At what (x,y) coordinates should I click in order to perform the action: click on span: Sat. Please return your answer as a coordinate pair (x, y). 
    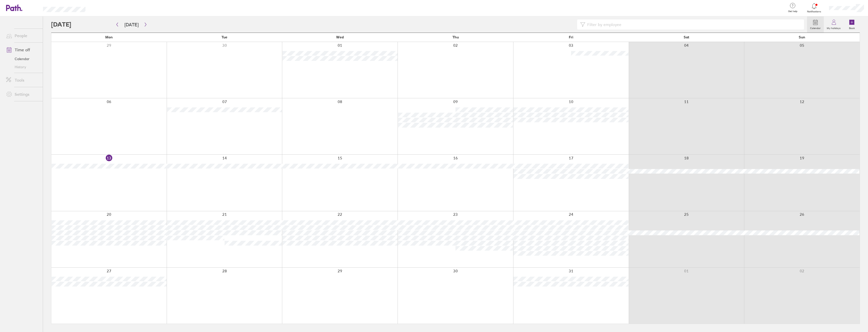
    Looking at the image, I should click on (687, 37).